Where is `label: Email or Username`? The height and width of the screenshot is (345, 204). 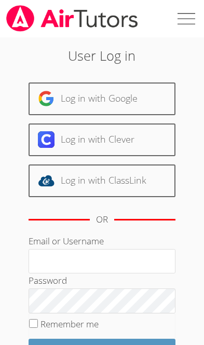
label: Email or Username is located at coordinates (66, 241).